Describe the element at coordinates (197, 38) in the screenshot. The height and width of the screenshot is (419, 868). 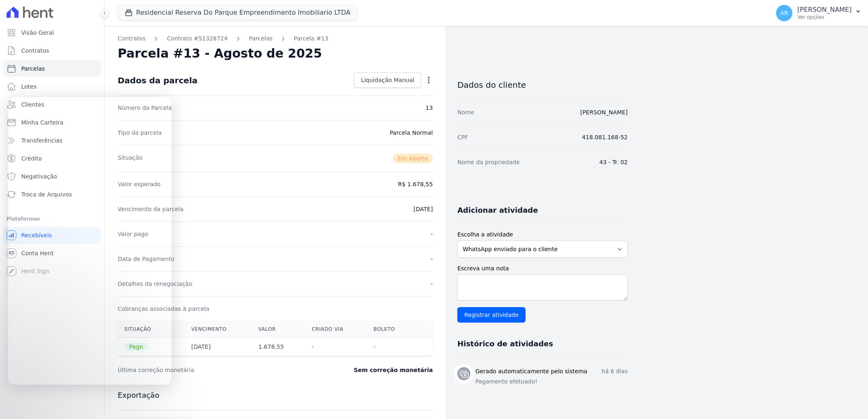
I see `a: Contrato #51328724` at that location.